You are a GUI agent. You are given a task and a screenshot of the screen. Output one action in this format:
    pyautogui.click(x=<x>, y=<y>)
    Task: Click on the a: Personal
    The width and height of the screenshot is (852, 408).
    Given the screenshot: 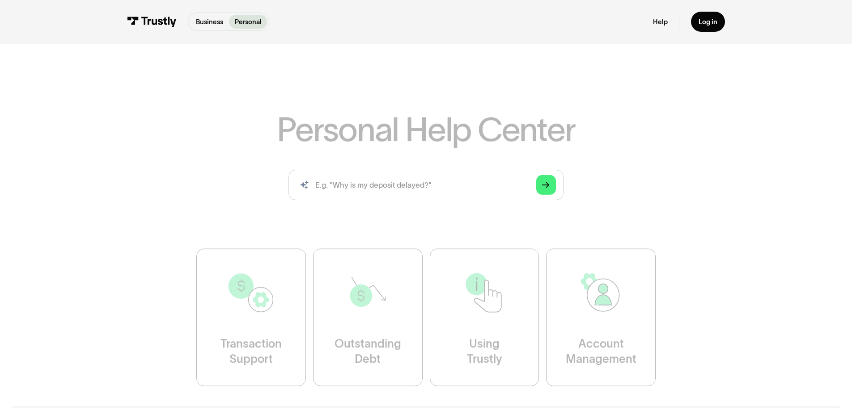 What is the action you would take?
    pyautogui.click(x=248, y=21)
    